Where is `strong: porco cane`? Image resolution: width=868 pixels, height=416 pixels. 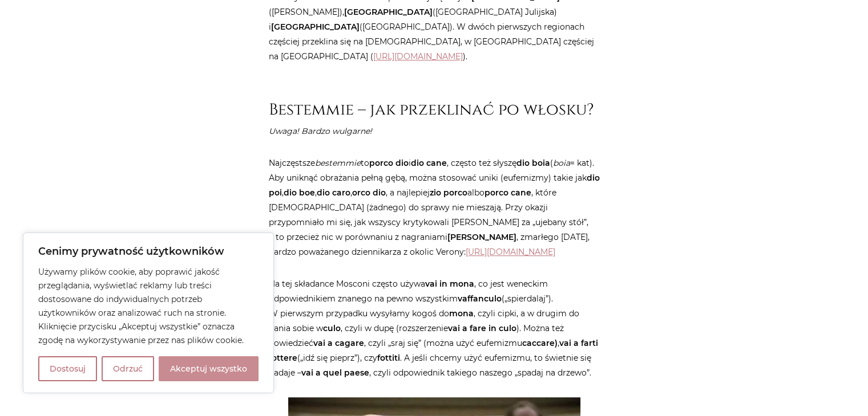 strong: porco cane is located at coordinates (508, 193).